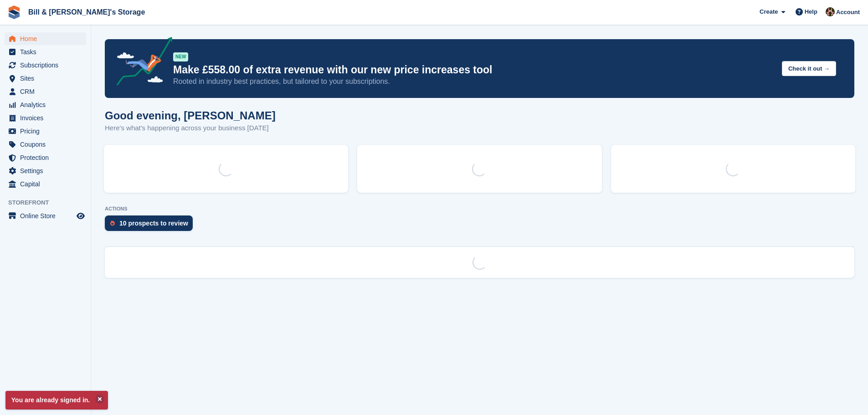 Image resolution: width=868 pixels, height=415 pixels. Describe the element at coordinates (47, 65) in the screenshot. I see `span: Subscriptions` at that location.